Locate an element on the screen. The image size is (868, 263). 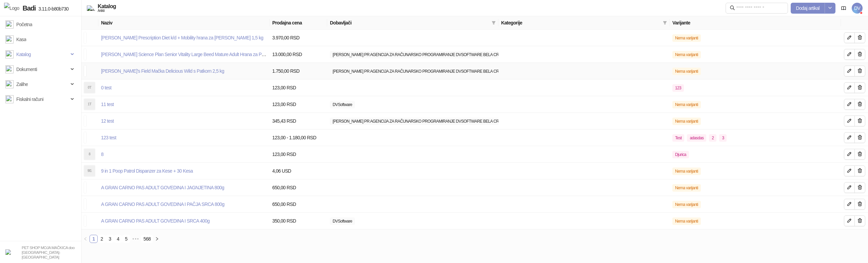
td: 1.750,00 RSD is located at coordinates (298, 71).